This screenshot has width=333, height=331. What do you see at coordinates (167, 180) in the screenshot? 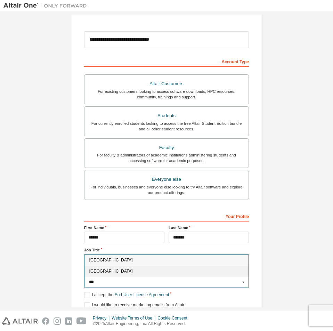
I see `div: Everyone else` at bounding box center [167, 180].